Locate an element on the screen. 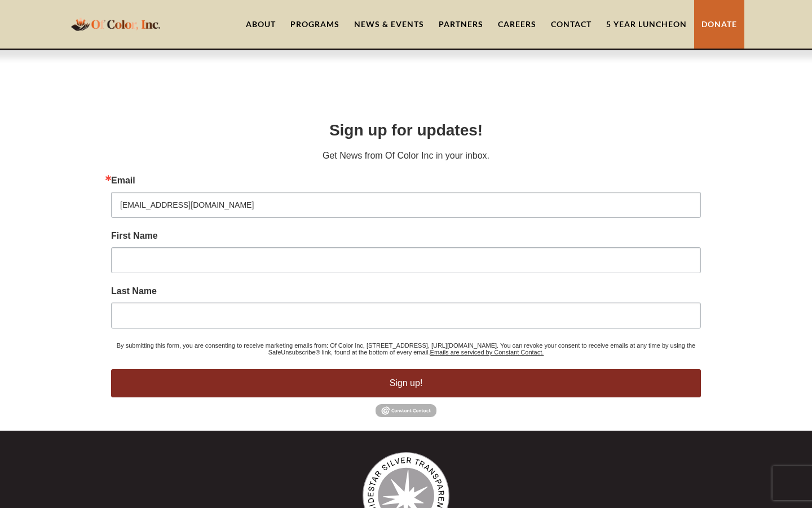 The image size is (812, 508). button: Sign up! is located at coordinates (406, 383).